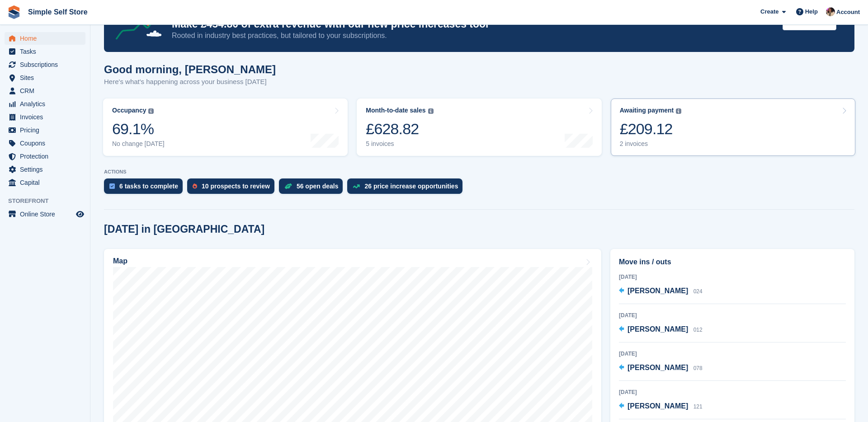 Image resolution: width=868 pixels, height=422 pixels. What do you see at coordinates (47, 91) in the screenshot?
I see `span: CRM` at bounding box center [47, 91].